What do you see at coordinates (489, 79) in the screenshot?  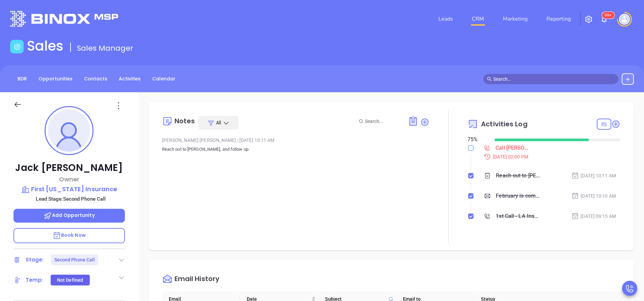 I see `span: search` at bounding box center [489, 79].